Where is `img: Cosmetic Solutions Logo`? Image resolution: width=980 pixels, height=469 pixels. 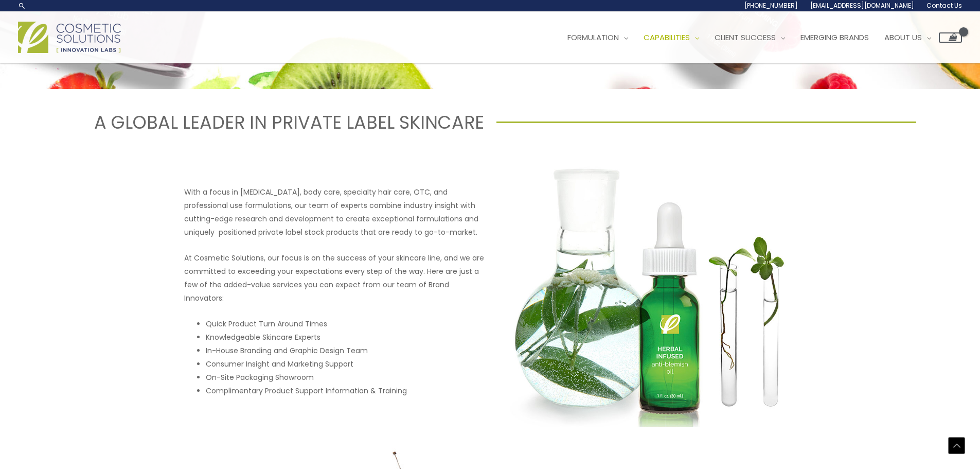 img: Cosmetic Solutions Logo is located at coordinates (69, 37).